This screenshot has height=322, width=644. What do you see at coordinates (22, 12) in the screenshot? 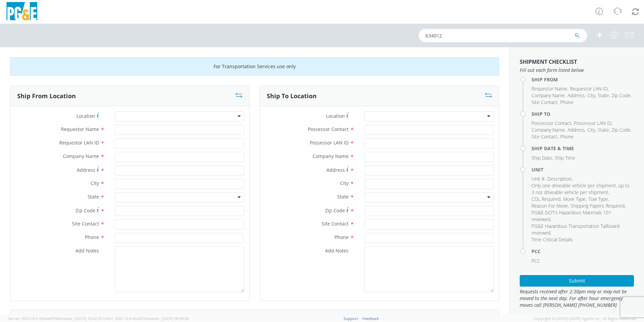
I see `img: pge-logo-06675f144f4cfa6a6814.png` at bounding box center [22, 12].